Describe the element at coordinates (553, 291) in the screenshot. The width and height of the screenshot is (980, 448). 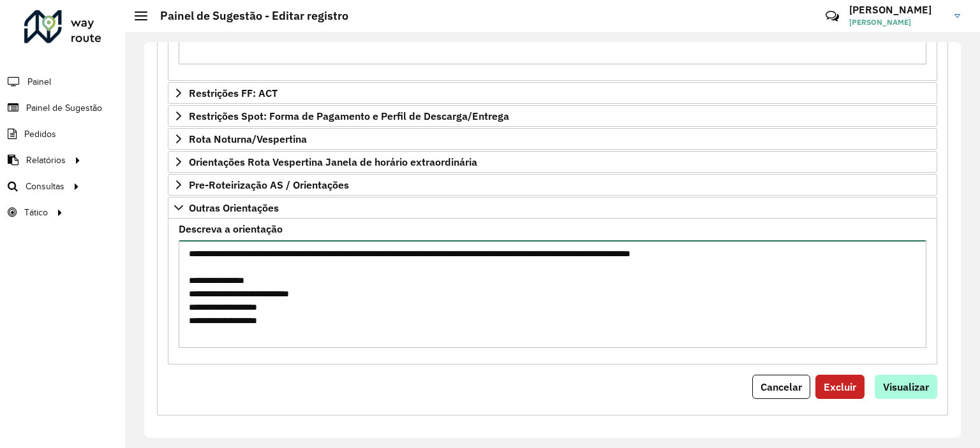
I see `div: Outras Orientações` at that location.